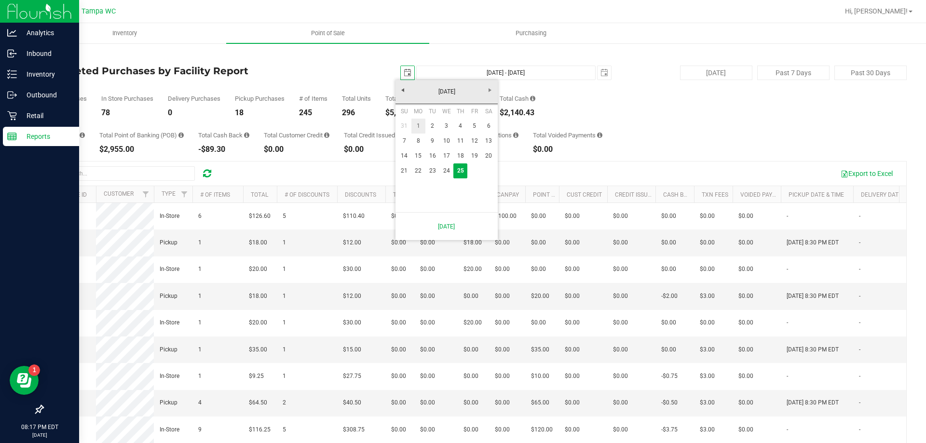  I want to click on div: $2,955.00, so click(141, 150).